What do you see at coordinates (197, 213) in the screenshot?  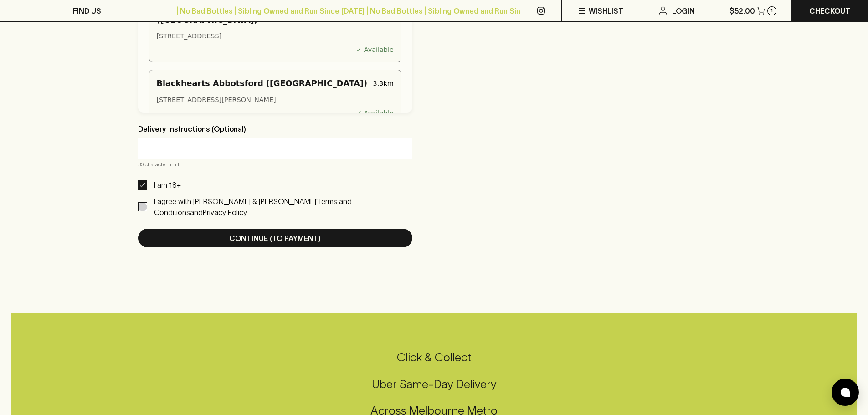 I see `p: and` at bounding box center [197, 213].